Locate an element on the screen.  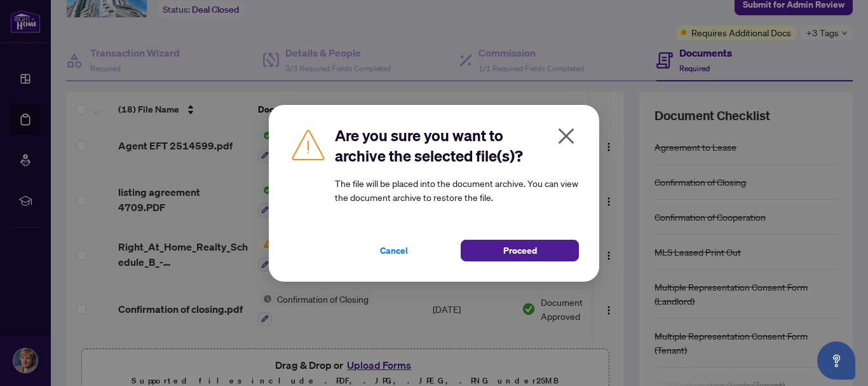
button: Proceed is located at coordinates (520, 251).